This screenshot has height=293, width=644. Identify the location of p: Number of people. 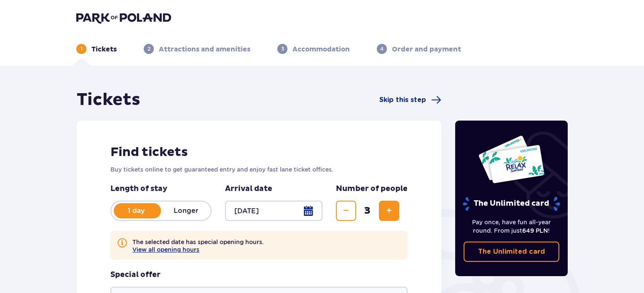
(372, 189).